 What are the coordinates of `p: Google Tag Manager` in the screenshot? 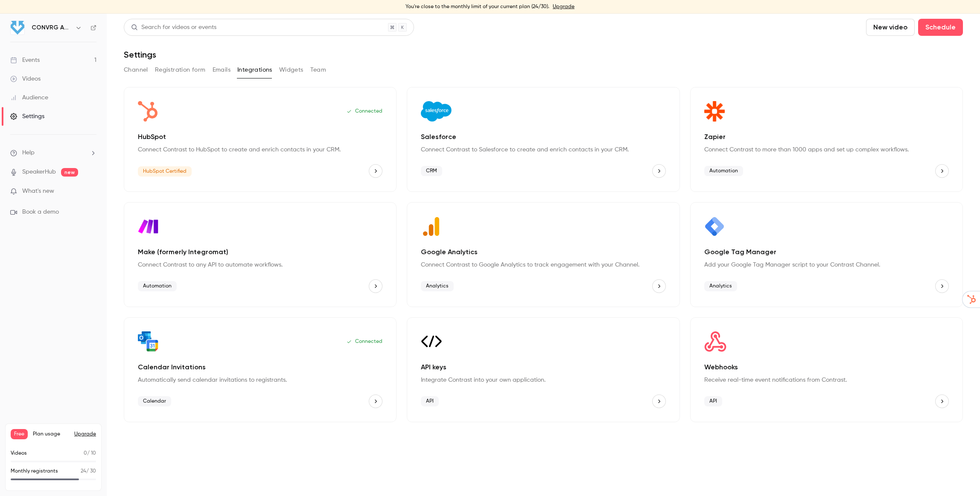 It's located at (826, 251).